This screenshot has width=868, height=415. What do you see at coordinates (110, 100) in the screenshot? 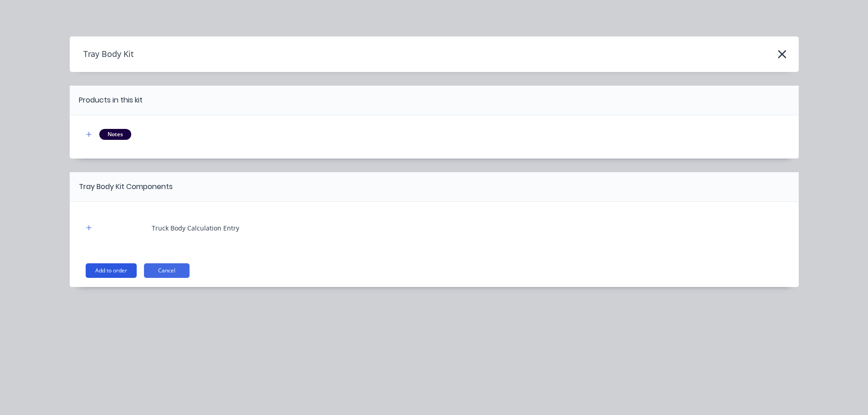
I see `div: Products in this kit` at bounding box center [110, 100].